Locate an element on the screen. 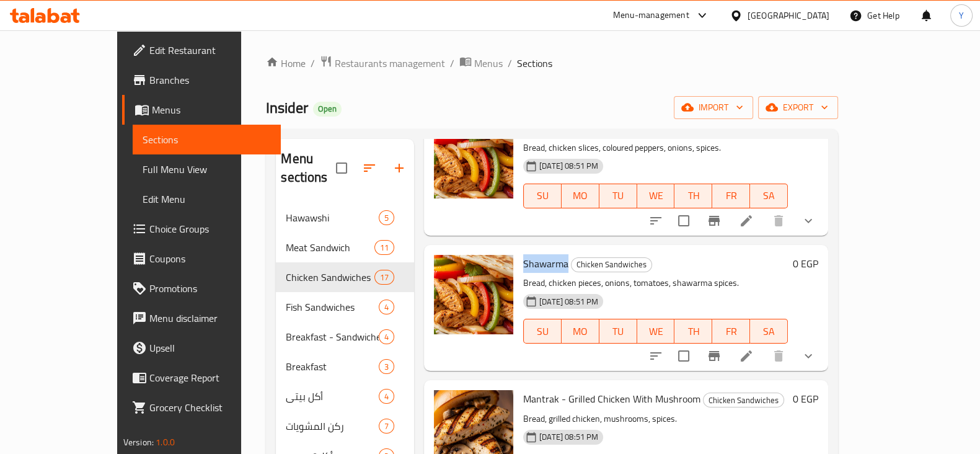 Image resolution: width=980 pixels, height=454 pixels. span: Mantrak - Grilled Chicken With Mushroom is located at coordinates (612, 399).